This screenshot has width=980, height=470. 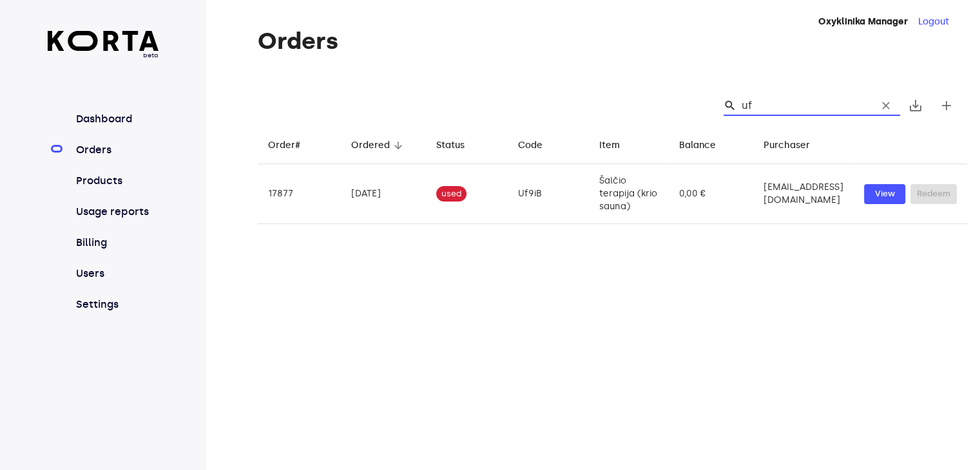 What do you see at coordinates (947, 106) in the screenshot?
I see `button: Create new gift card` at bounding box center [947, 106].